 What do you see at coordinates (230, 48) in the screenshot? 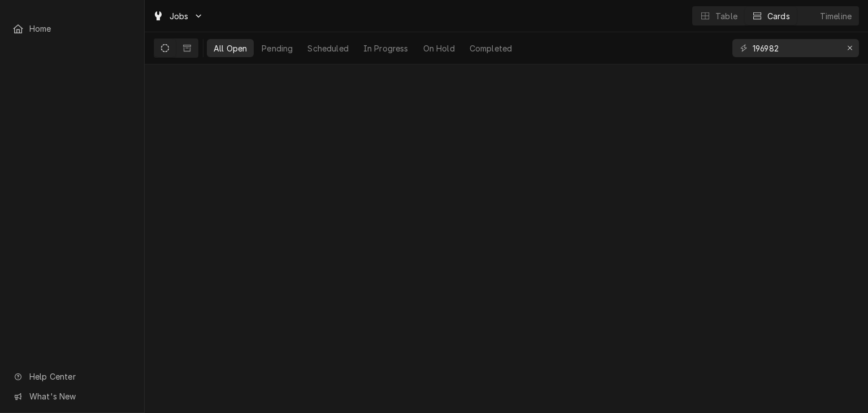
I see `div: All Open` at bounding box center [230, 48].